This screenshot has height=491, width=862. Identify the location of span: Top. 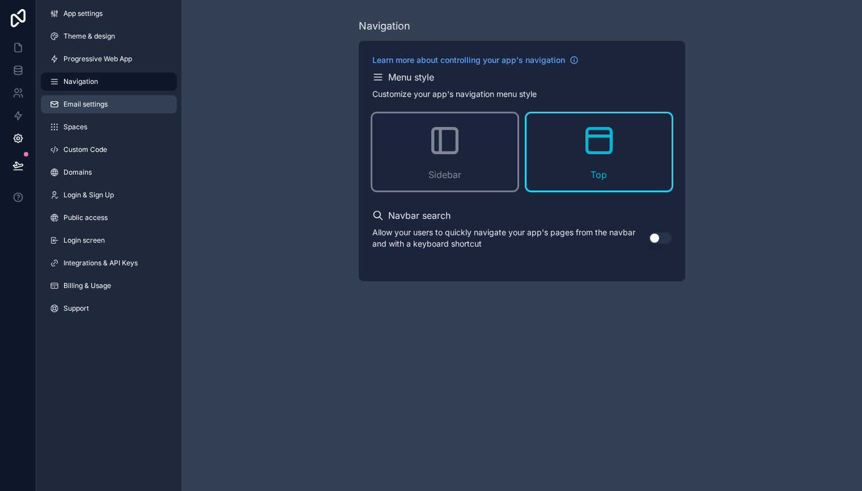
(599, 175).